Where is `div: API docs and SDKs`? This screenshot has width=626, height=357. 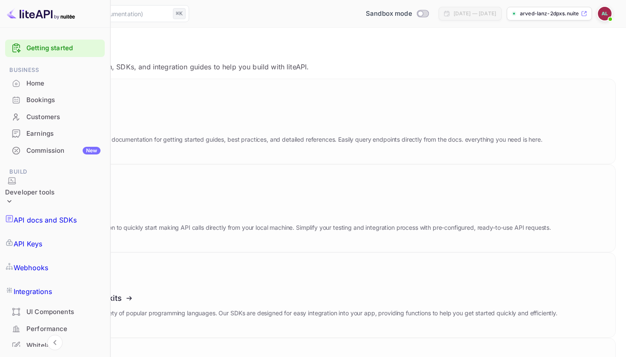 div: API docs and SDKs is located at coordinates (55, 220).